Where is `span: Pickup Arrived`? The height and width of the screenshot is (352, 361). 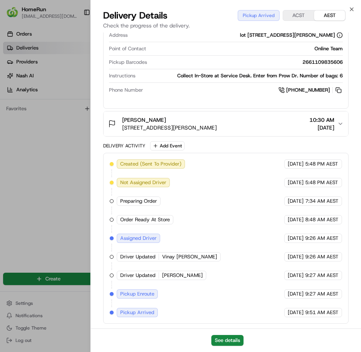 span: Pickup Arrived is located at coordinates (137, 313).